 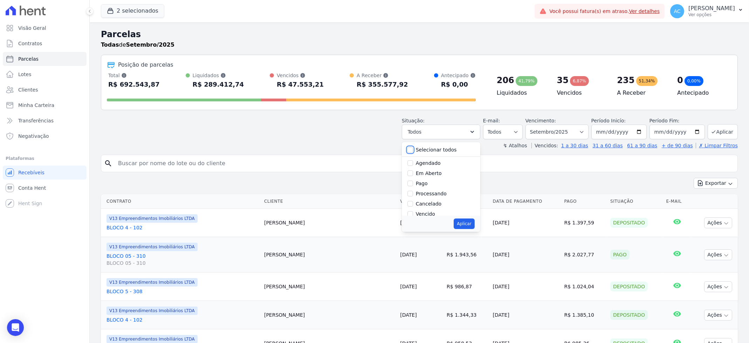 What do you see at coordinates (491, 120) in the screenshot?
I see `label: E-mail:` at bounding box center [491, 120].